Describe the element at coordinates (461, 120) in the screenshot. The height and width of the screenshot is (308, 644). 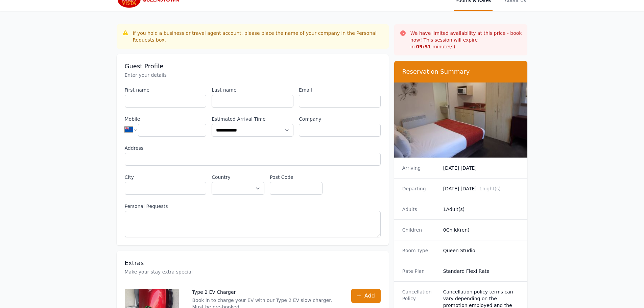
I see `img: Queen Studio` at that location.